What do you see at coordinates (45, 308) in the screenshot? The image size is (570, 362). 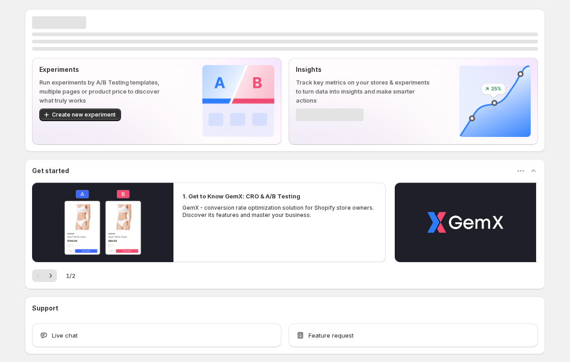 I see `h3: Support` at bounding box center [45, 308].